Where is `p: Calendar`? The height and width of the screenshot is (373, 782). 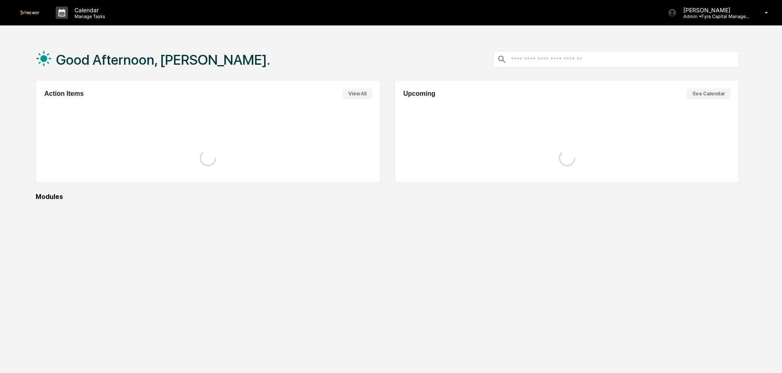
p: Calendar is located at coordinates (88, 10).